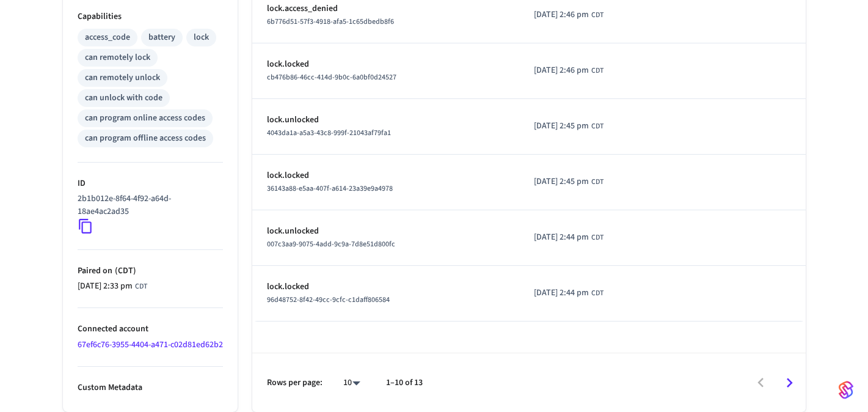  I want to click on span: 96d48752-8f42-49cc-9cfc-c1daff806584, so click(328, 300).